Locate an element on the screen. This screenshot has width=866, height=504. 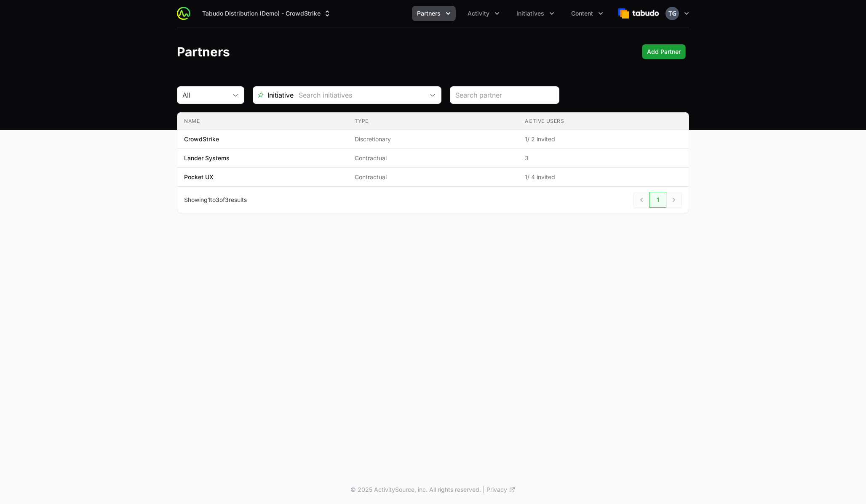
div: Content menu is located at coordinates (587, 14).